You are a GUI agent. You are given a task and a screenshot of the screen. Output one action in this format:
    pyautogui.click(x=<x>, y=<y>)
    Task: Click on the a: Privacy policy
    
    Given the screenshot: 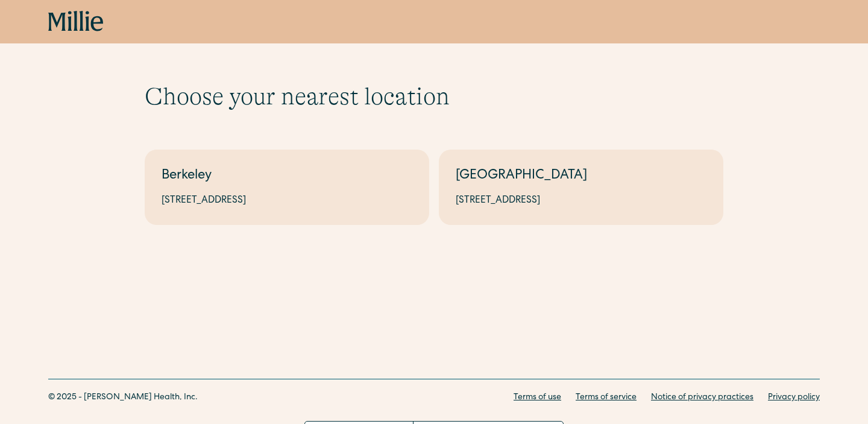 What is the action you would take?
    pyautogui.click(x=794, y=398)
    